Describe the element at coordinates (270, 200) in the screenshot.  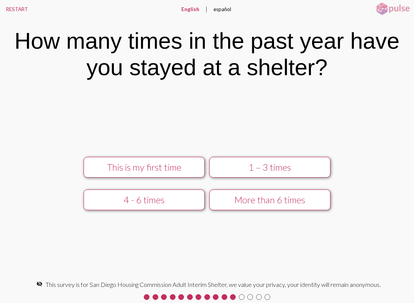
I see `div: More than 6 times` at that location.